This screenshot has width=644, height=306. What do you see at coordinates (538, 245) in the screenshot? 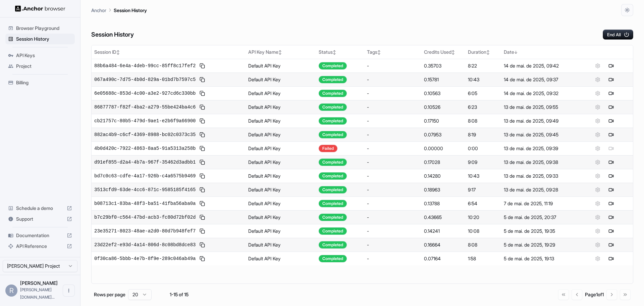
I see `div: 5 de mai. de 2025, 19:29` at bounding box center [538, 245].